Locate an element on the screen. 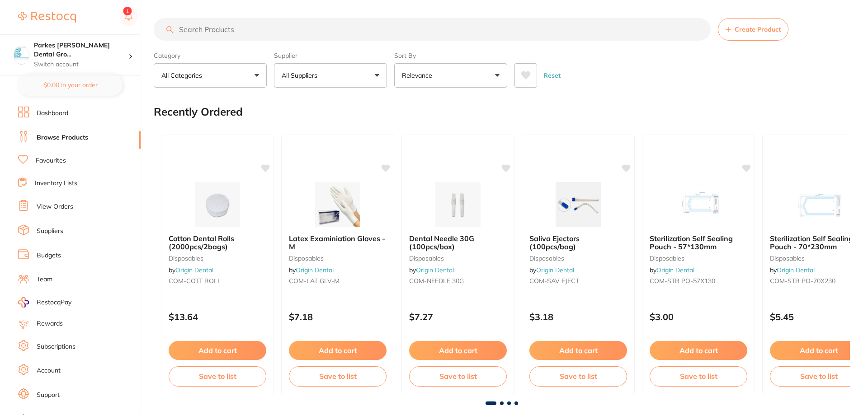 This screenshot has height=415, width=868. a: Suppliers is located at coordinates (50, 231).